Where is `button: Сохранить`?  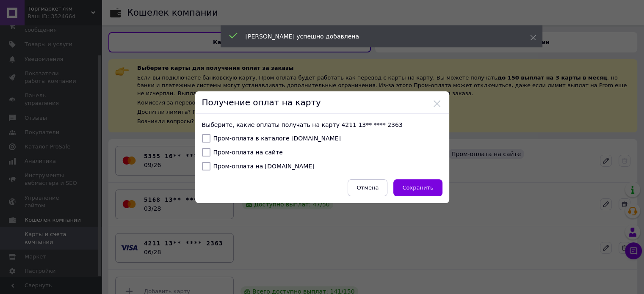 button: Сохранить is located at coordinates (418, 188).